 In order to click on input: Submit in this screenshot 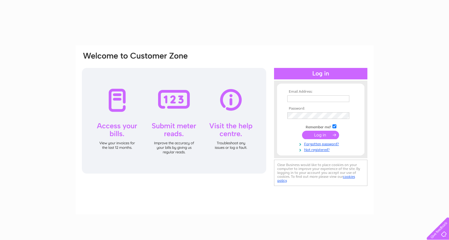, I will do `click(321, 135)`.